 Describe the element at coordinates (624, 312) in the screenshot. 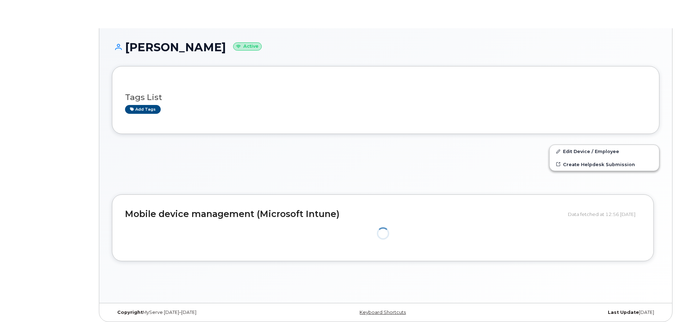

I see `strong: Last Update` at that location.